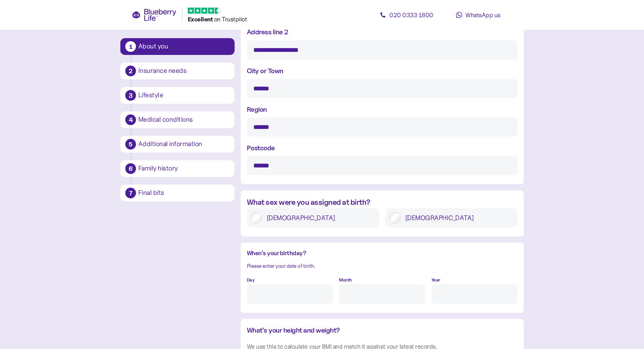 Image resolution: width=644 pixels, height=349 pixels. What do you see at coordinates (178, 120) in the screenshot?
I see `button: 4Medical conditions` at bounding box center [178, 120].